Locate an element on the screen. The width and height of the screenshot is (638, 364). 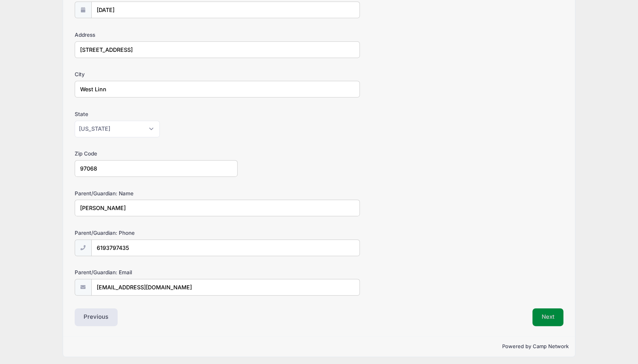
p: Powered by Camp Network is located at coordinates (319, 347).